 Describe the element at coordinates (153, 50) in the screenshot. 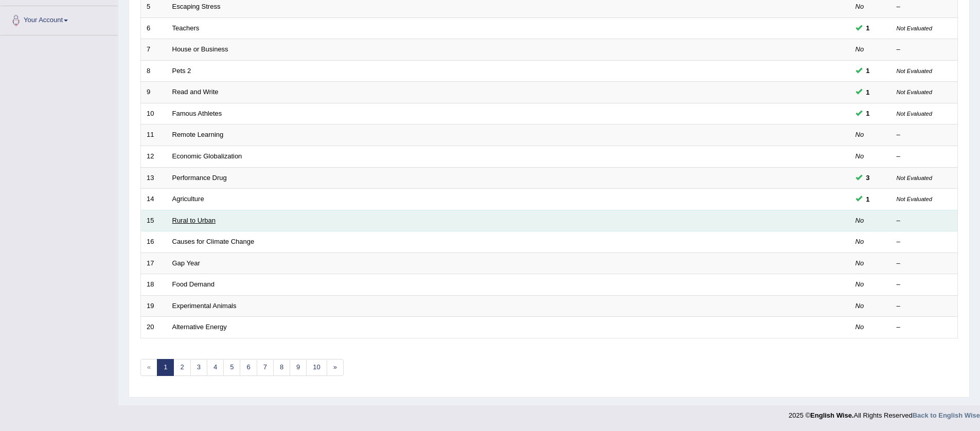

I see `td: 7` at that location.